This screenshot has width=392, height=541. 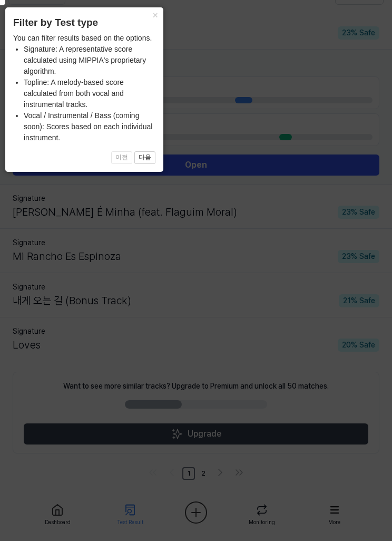 What do you see at coordinates (155, 15) in the screenshot?
I see `button: Close` at bounding box center [155, 15].